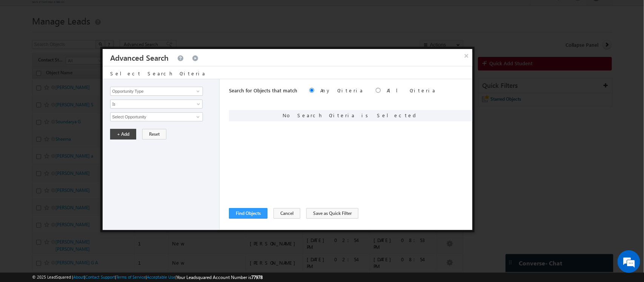 This screenshot has width=644, height=282. What do you see at coordinates (119, 227) in the screenshot?
I see `em: Start Chat` at bounding box center [119, 227].